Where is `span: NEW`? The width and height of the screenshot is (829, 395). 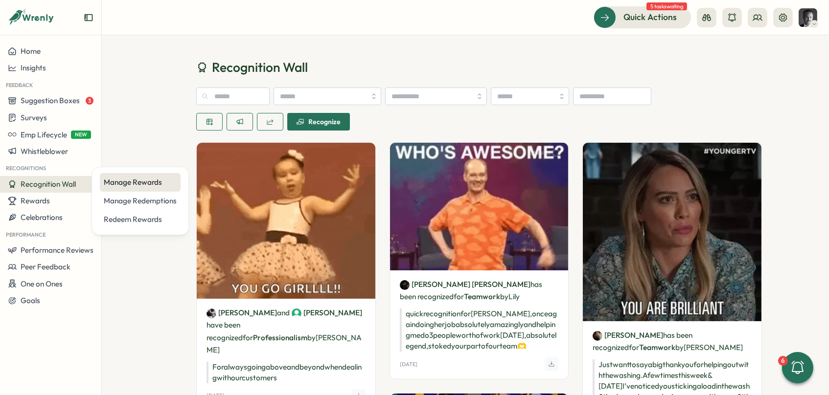
span: NEW is located at coordinates (81, 135).